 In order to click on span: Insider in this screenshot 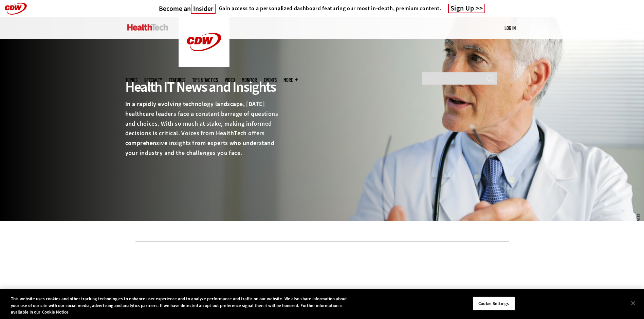, I will do `click(203, 9)`.